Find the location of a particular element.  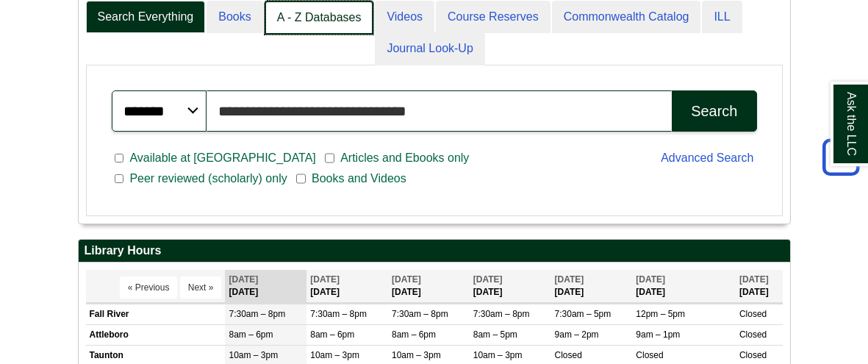

button: Search is located at coordinates (714, 111).